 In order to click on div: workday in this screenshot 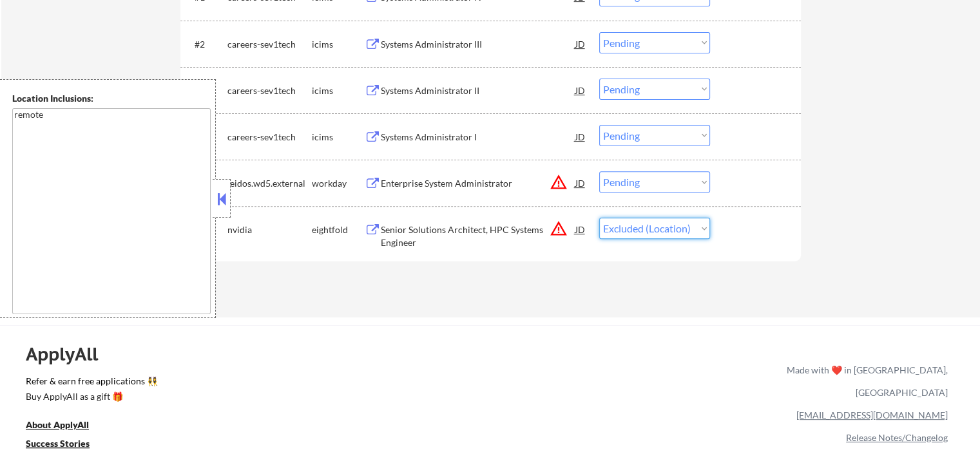, I will do `click(338, 183)`.